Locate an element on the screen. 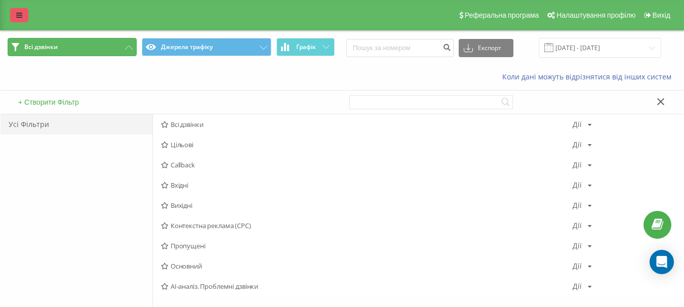 This screenshot has height=307, width=684. span: Callback is located at coordinates (367, 165).